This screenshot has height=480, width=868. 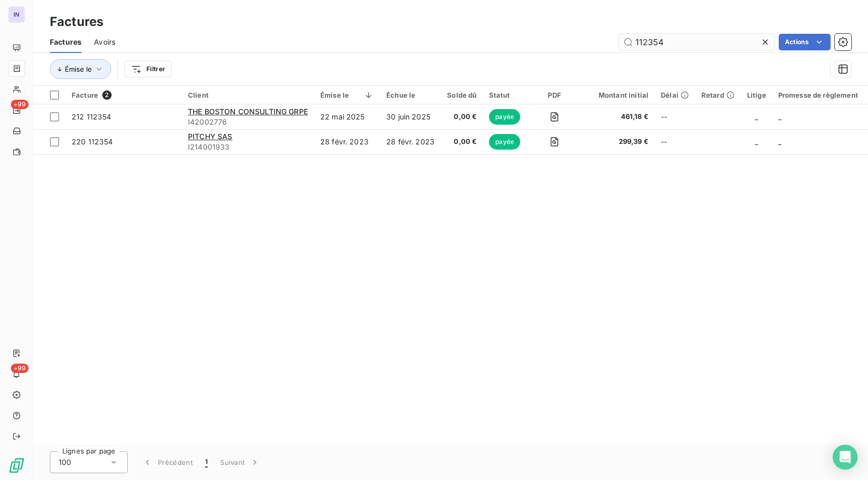 What do you see at coordinates (211, 136) in the screenshot?
I see `span: PITCHY SAS` at bounding box center [211, 136].